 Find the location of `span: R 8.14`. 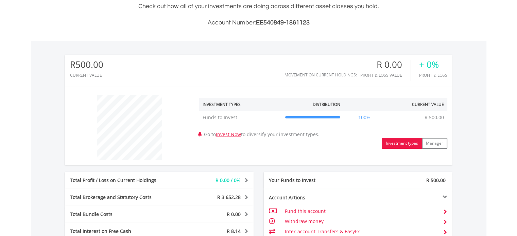

span: R 8.14 is located at coordinates (233, 231).